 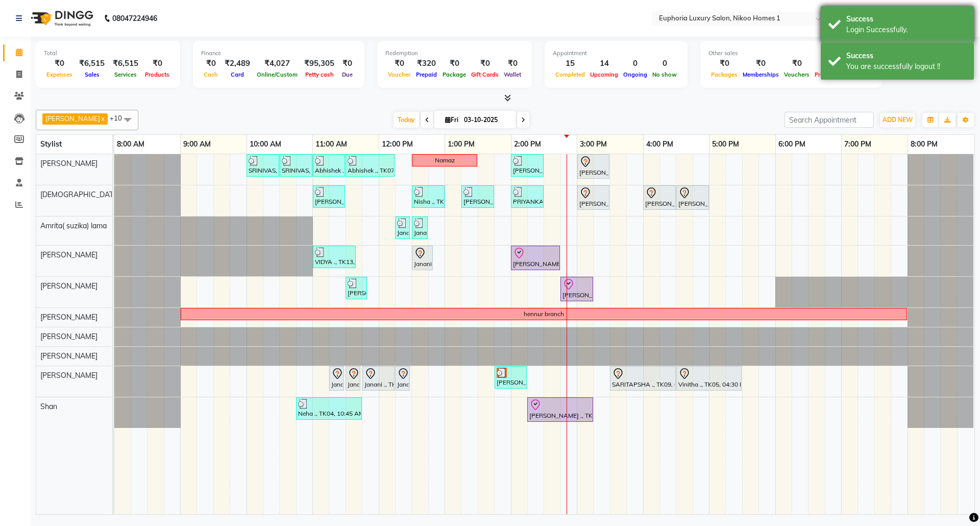 I want to click on div: Janani ., TK08, 11:30 AM-11:35 AM, EP-Conditioning (Wella), so click(x=353, y=378).